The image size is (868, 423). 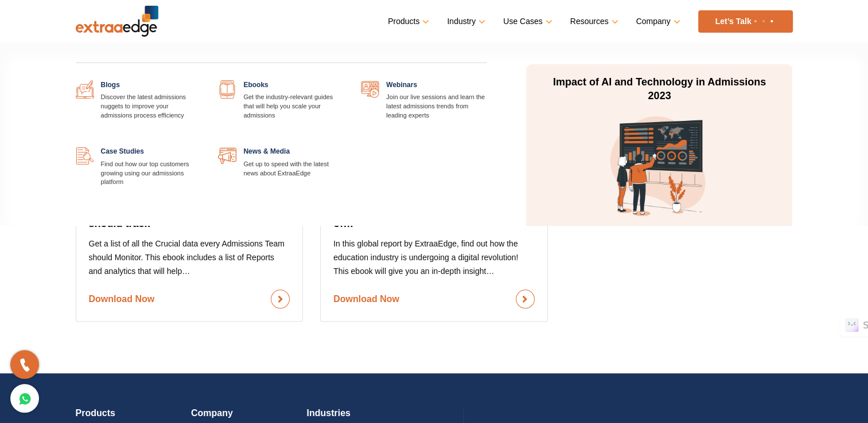 What do you see at coordinates (745, 21) in the screenshot?
I see `a: Let’s Talk` at bounding box center [745, 21].